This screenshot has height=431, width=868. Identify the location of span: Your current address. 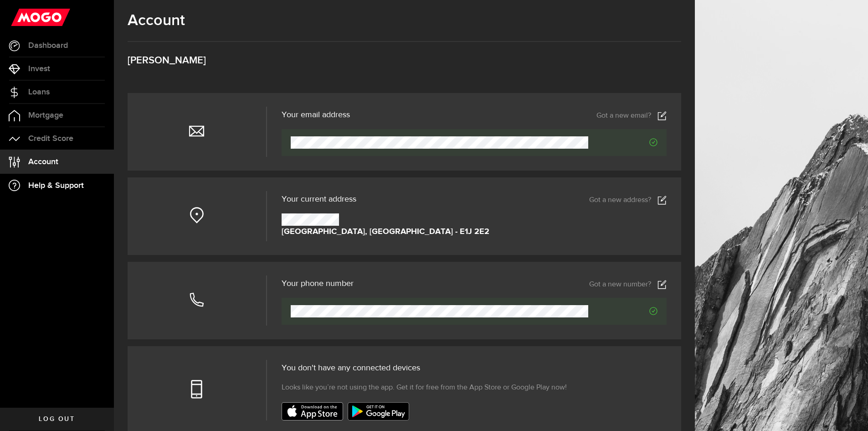
(319, 200).